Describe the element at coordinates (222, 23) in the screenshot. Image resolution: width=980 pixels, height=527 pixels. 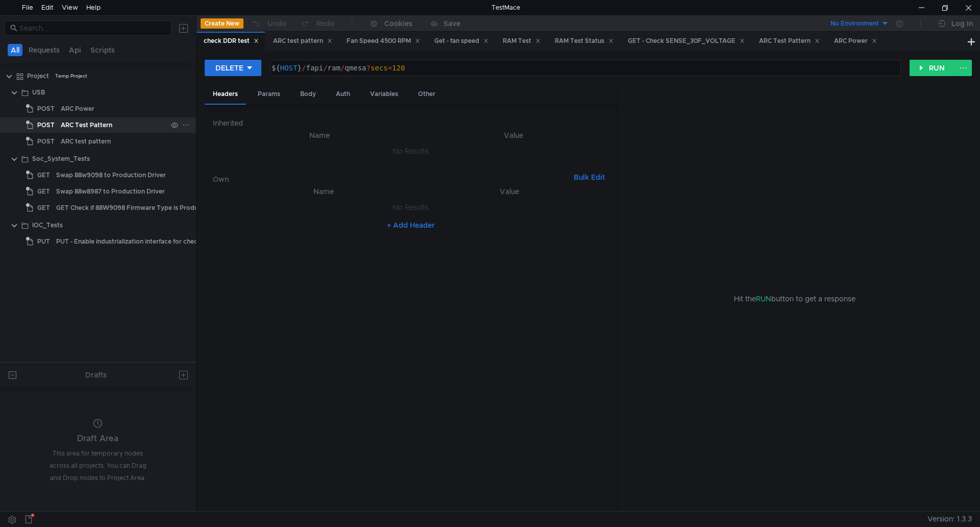
I see `button: Create New` at that location.